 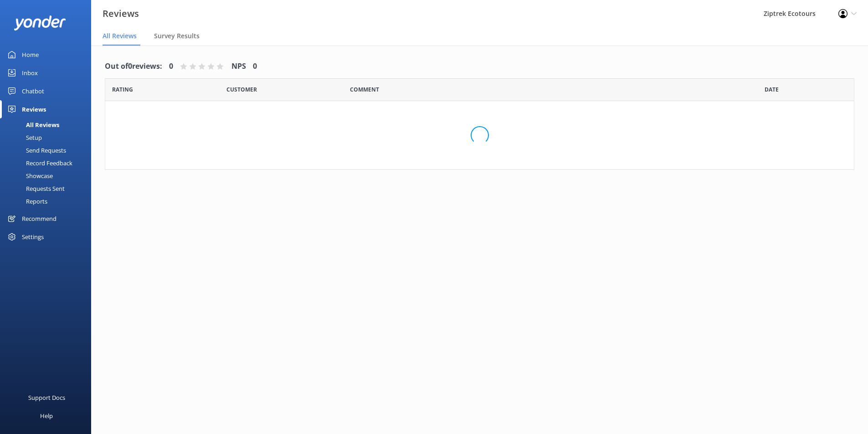 What do you see at coordinates (48, 176) in the screenshot?
I see `a: Showcase` at bounding box center [48, 176].